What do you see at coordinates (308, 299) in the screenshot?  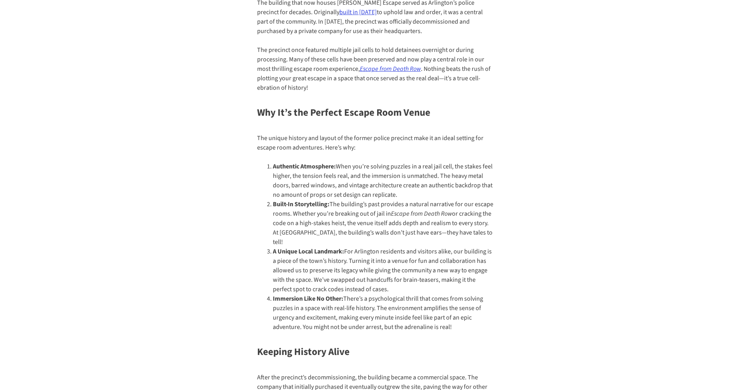 I see `strong: Immersion Like No Other:` at bounding box center [308, 299].